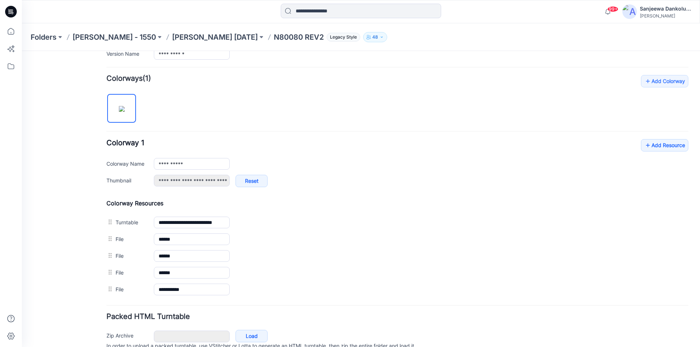 The width and height of the screenshot is (700, 347). I want to click on h4: Colorway Resources, so click(375, 152).